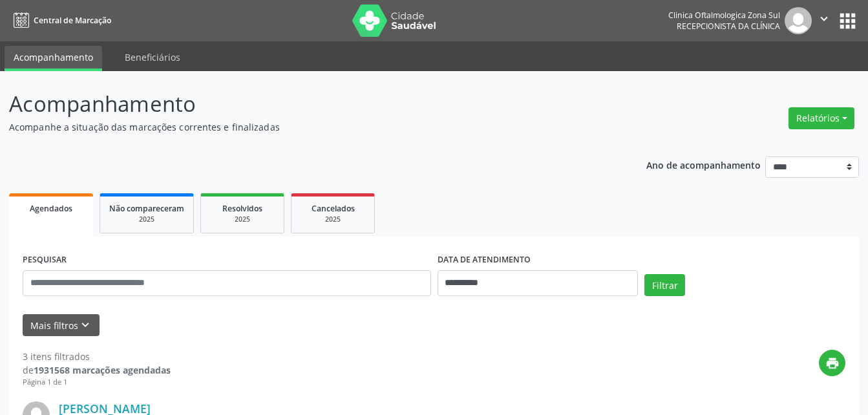  I want to click on label: DATA DE ATENDIMENTO, so click(484, 259).